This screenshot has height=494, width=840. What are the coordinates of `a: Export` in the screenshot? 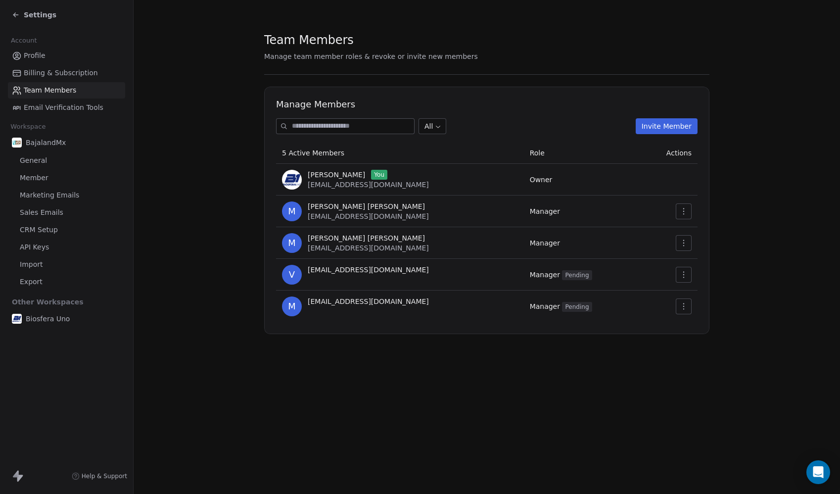 It's located at (66, 281).